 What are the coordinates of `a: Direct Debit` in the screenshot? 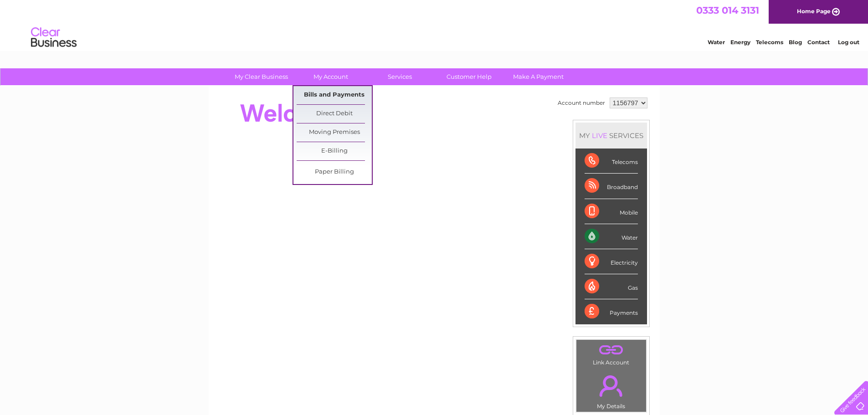 It's located at (335, 114).